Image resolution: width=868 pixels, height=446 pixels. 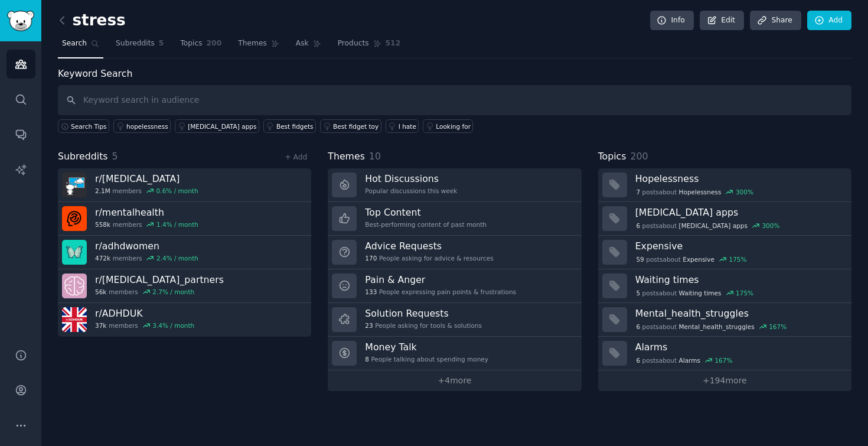 I want to click on span: 7, so click(x=638, y=192).